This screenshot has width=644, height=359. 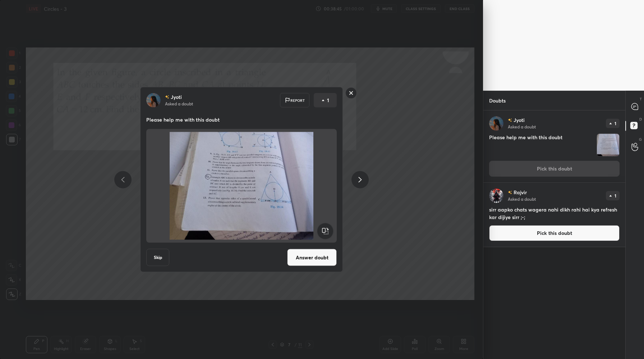 I want to click on p: Doubts, so click(x=497, y=101).